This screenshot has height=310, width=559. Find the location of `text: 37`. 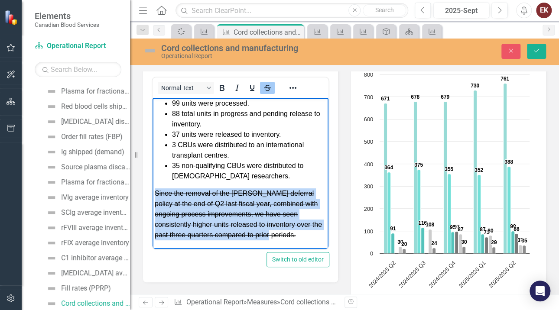

text: 37 is located at coordinates (521, 241).